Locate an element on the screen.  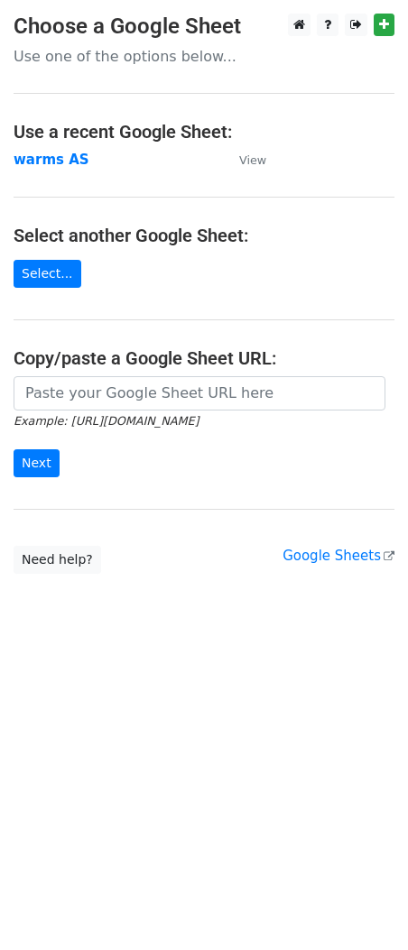
h3: Choose a Google Sheet is located at coordinates (204, 26).